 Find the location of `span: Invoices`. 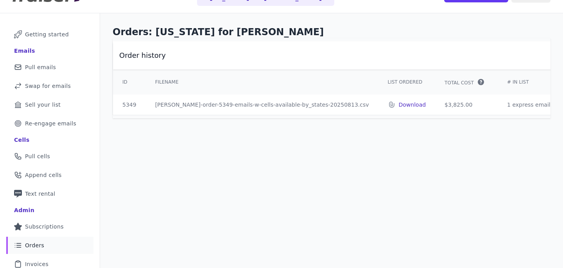

span: Invoices is located at coordinates (37, 264).